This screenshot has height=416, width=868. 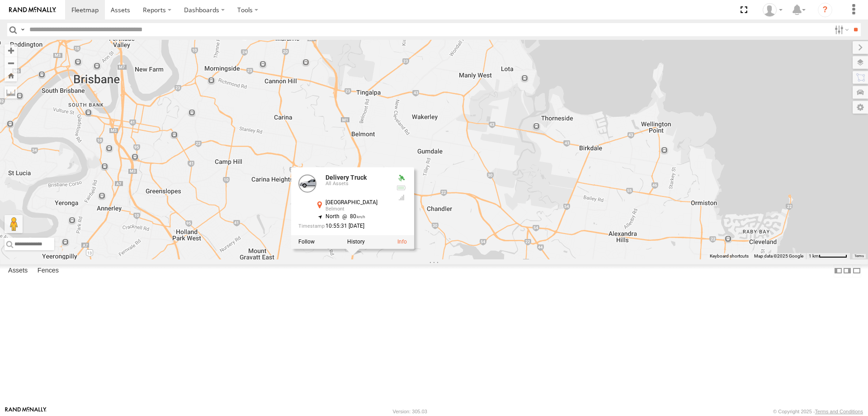 I want to click on button: Map scale: 1 km per 59 pixels, so click(x=828, y=256).